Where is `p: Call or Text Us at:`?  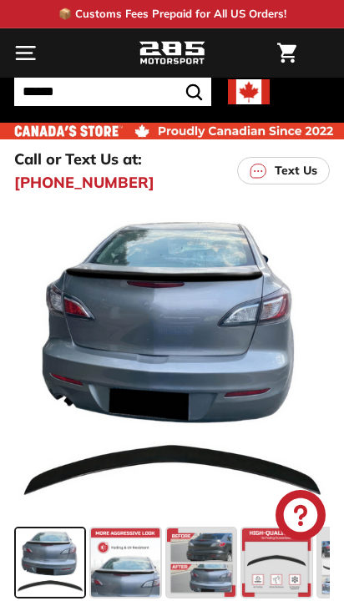 p: Call or Text Us at: is located at coordinates (78, 159).